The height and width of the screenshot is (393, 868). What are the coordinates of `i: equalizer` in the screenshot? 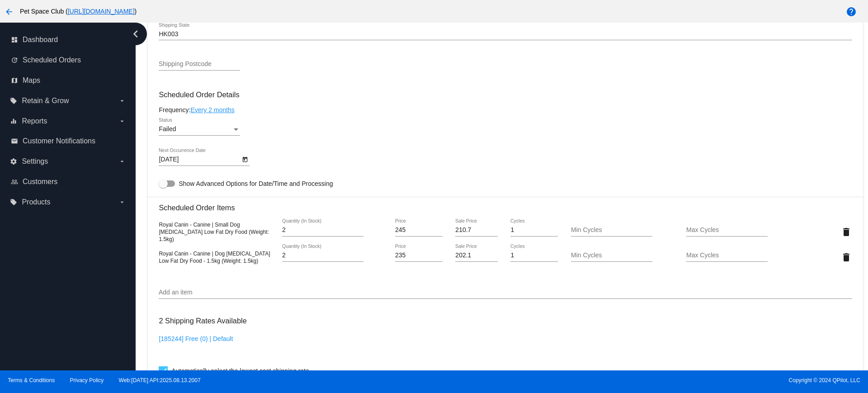 It's located at (14, 121).